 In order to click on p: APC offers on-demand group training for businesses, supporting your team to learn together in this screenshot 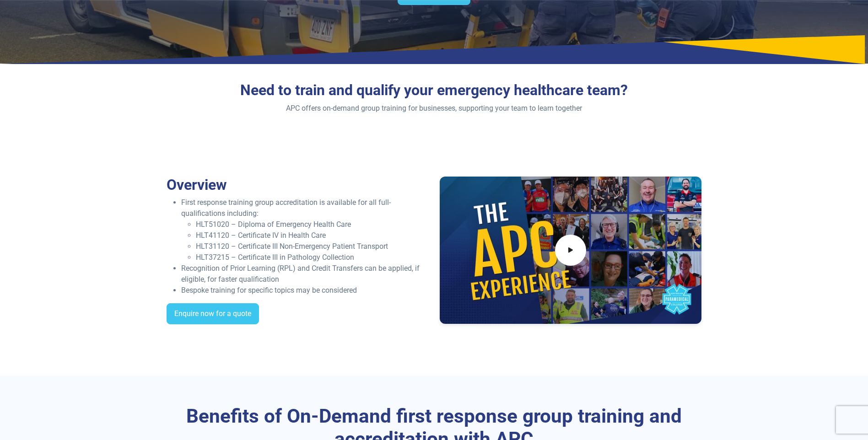, I will do `click(434, 108)`.